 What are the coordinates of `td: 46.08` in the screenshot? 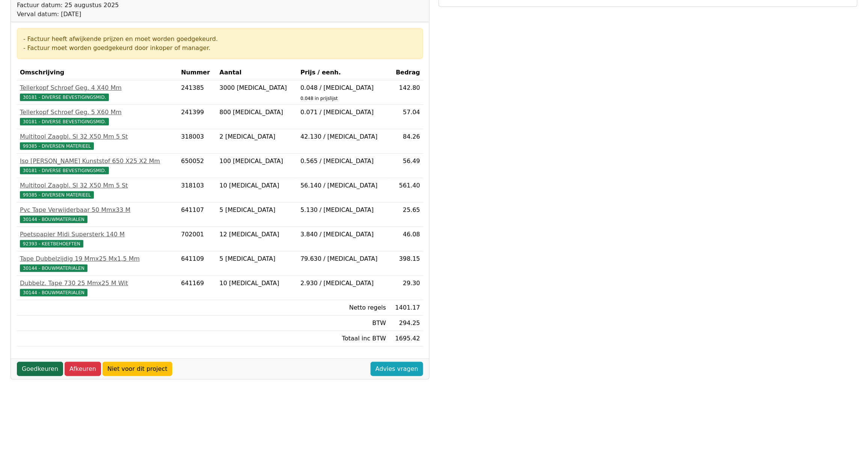 It's located at (406, 239).